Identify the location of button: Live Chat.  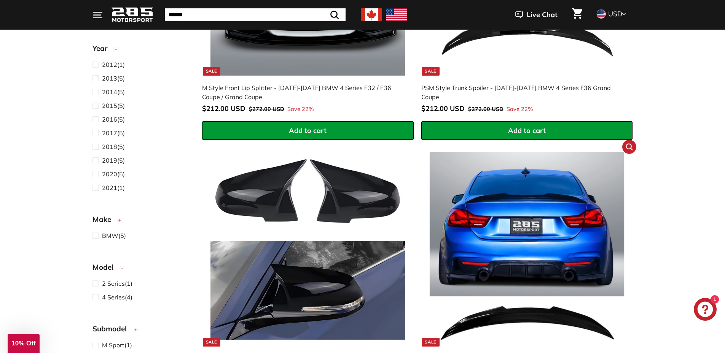
(536, 15).